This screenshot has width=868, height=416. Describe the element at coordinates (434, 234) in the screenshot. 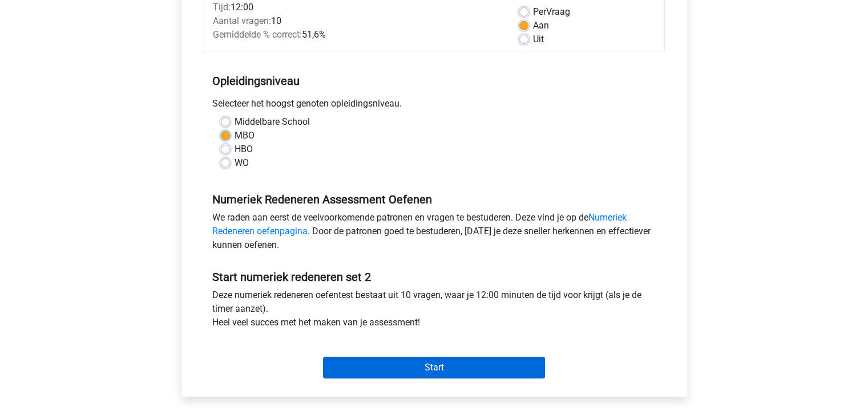

I see `div: We raden aan eerst de veelvoorkomende patronen en vragen te bestuderen. Deze vind je op de . Door...` at that location.